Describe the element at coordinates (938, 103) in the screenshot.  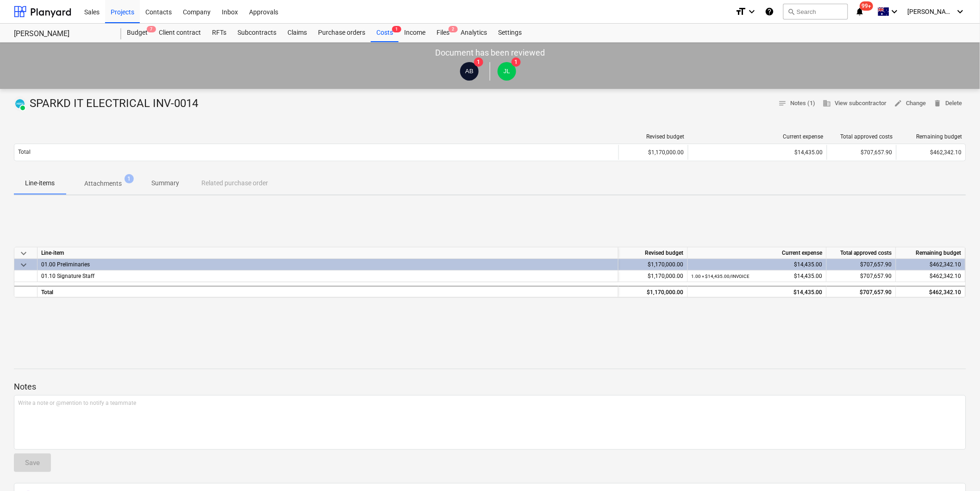
I see `span: delete` at that location.